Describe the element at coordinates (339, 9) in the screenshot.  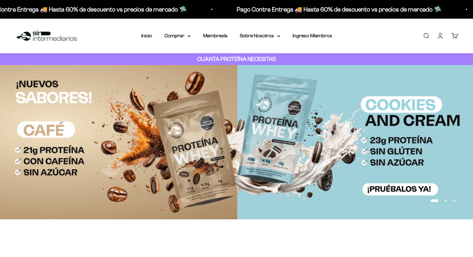
I see `p: Pago Contra Entrega 🚚 Hasta 60% de descuento vs precios de mercado 🛸` at that location.